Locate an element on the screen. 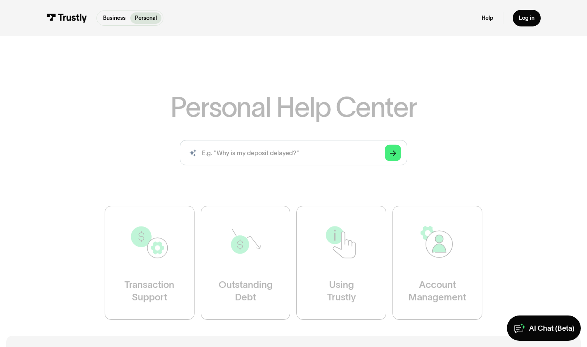 This screenshot has width=587, height=347. div: Using Trustly is located at coordinates (342, 291).